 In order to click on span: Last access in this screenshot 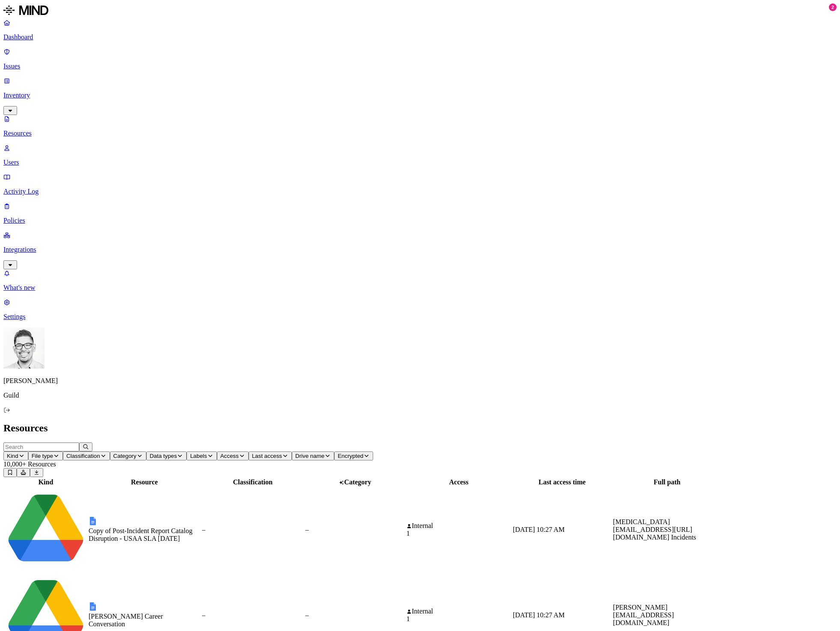, I will do `click(267, 456)`.